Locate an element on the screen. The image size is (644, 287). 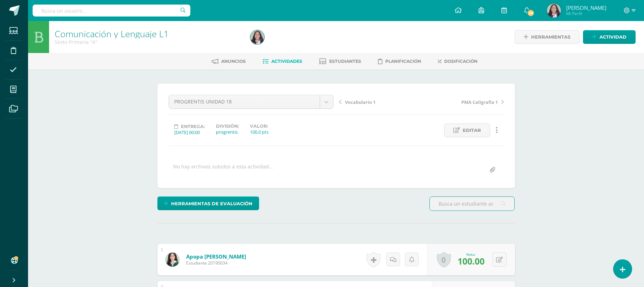
a: 0 is located at coordinates (444, 260).